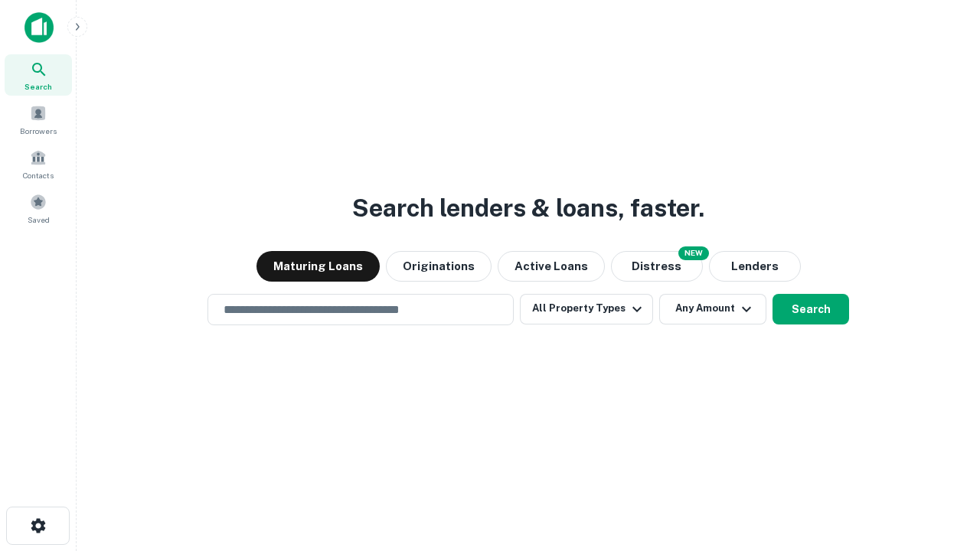  I want to click on a: Search, so click(38, 75).